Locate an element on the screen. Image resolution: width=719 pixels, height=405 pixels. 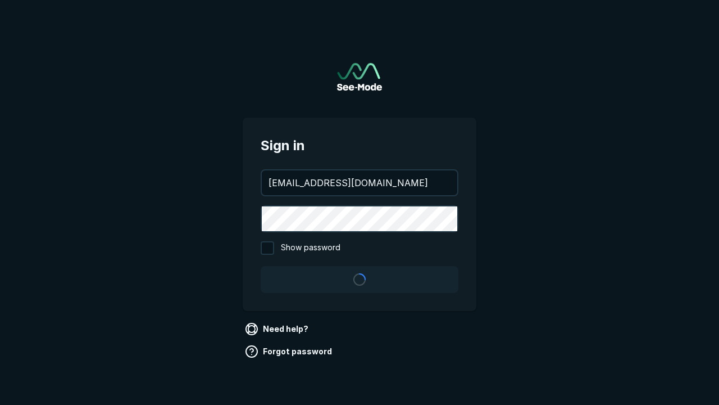
span: Sign in is located at coordinates (360, 146).